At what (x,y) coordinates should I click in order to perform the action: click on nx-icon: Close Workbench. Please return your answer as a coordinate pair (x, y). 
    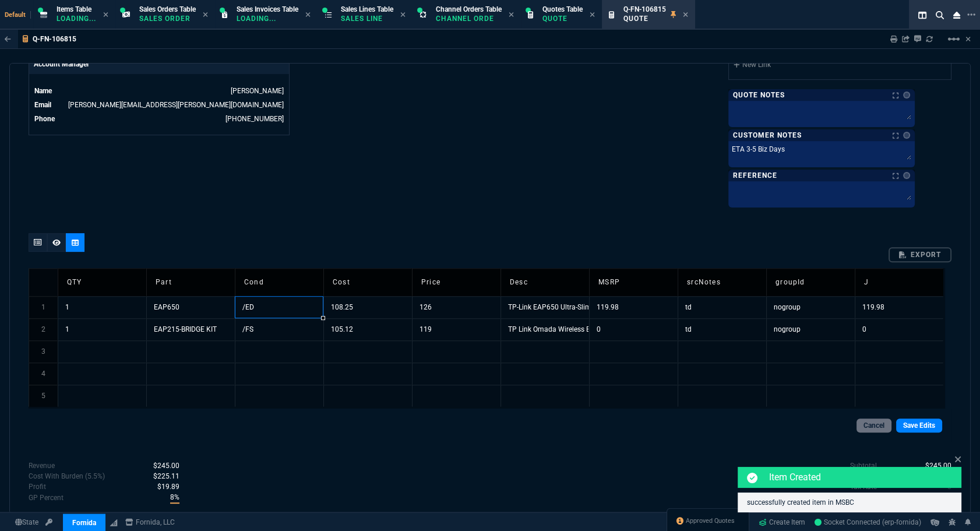
    Looking at the image, I should click on (956, 15).